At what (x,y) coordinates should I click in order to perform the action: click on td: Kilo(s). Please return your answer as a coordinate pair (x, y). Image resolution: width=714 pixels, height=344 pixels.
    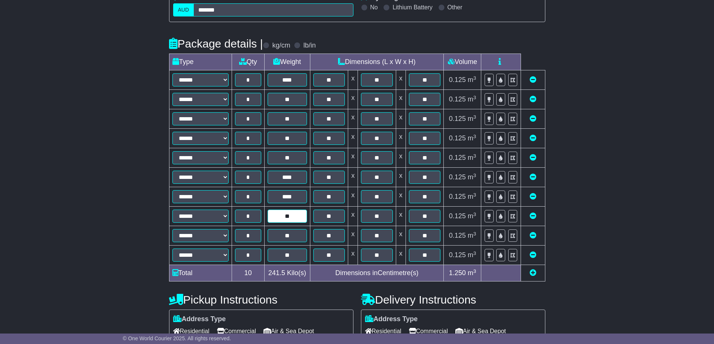
    Looking at the image, I should click on (287, 274).